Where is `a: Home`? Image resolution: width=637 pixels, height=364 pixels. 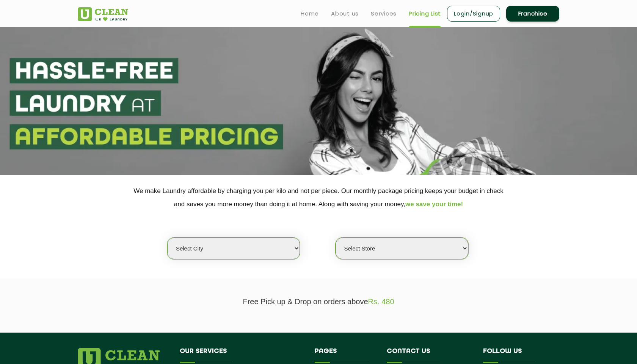
a: Home is located at coordinates (310, 14).